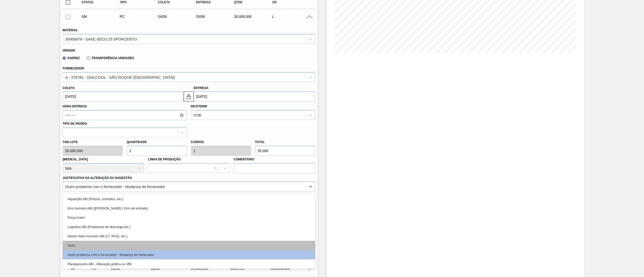 This screenshot has width=644, height=277. I want to click on div: Tipo, so click(140, 2).